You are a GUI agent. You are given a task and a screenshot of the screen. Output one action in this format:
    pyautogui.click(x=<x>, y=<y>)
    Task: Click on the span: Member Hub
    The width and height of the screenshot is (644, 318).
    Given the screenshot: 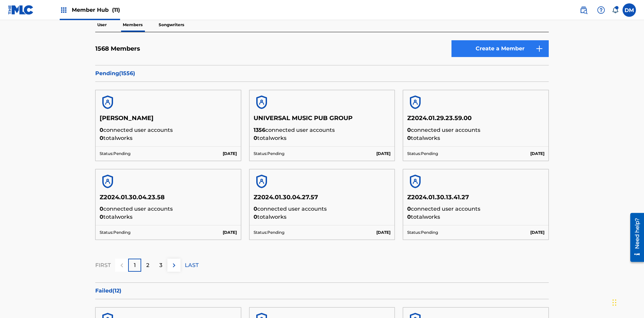 What is the action you would take?
    pyautogui.click(x=96, y=10)
    